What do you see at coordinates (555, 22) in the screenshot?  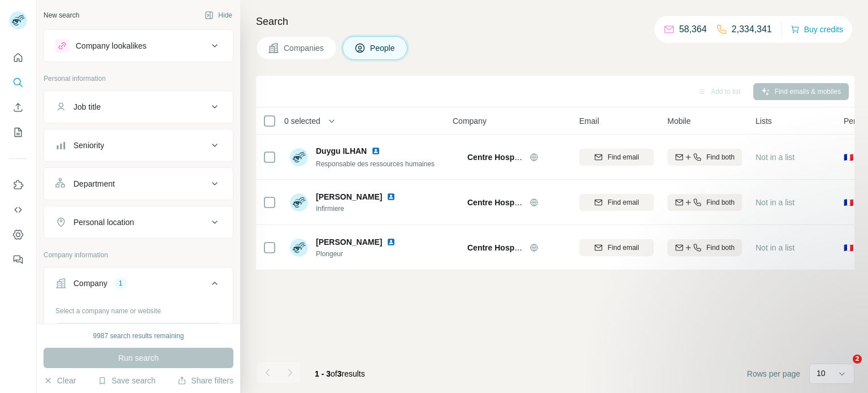 I see `h4: Search` at bounding box center [555, 22].